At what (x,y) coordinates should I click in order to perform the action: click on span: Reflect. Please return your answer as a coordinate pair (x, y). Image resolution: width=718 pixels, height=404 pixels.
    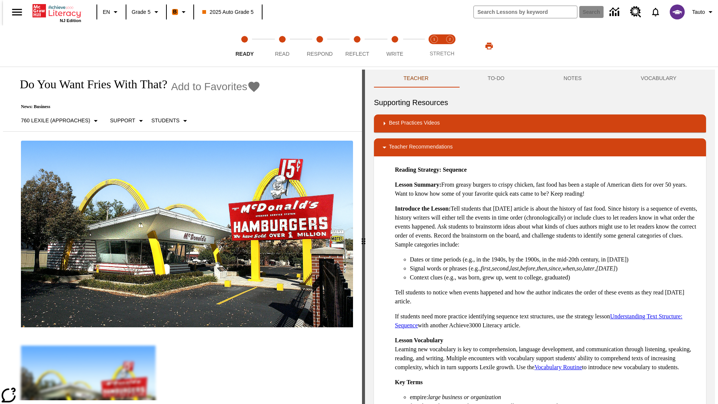
    Looking at the image, I should click on (357, 54).